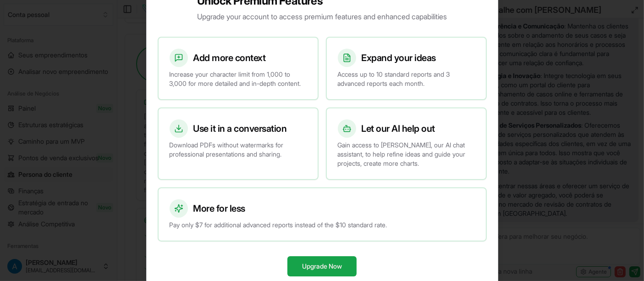  Describe the element at coordinates (322, 16) in the screenshot. I see `p: Upgrade your account to access premium features and enhanced capabilities` at that location.